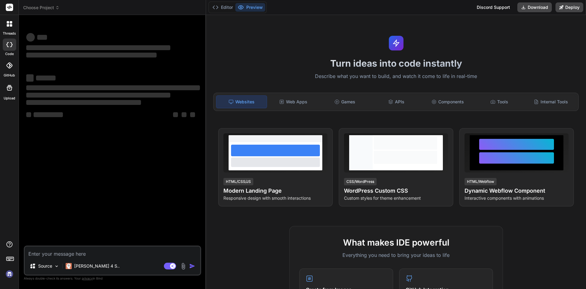 This screenshot has height=289, width=586. I want to click on button: Download, so click(535, 7).